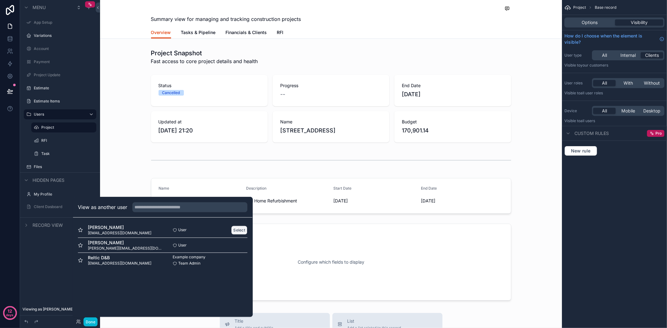 The width and height of the screenshot is (667, 328). Describe the element at coordinates (280, 33) in the screenshot. I see `span: RFI` at that location.